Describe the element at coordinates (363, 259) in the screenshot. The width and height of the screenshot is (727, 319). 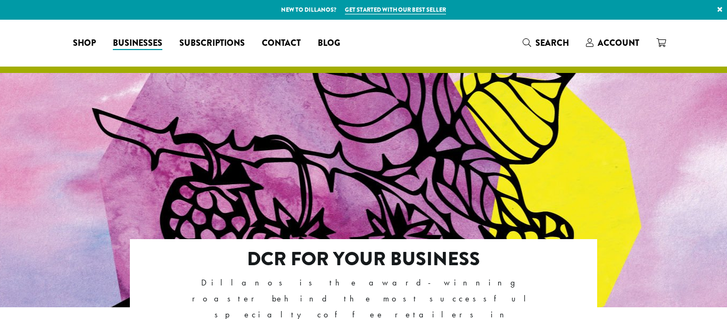
I see `h2: DCR FOR YOUR BUSINESS` at that location.